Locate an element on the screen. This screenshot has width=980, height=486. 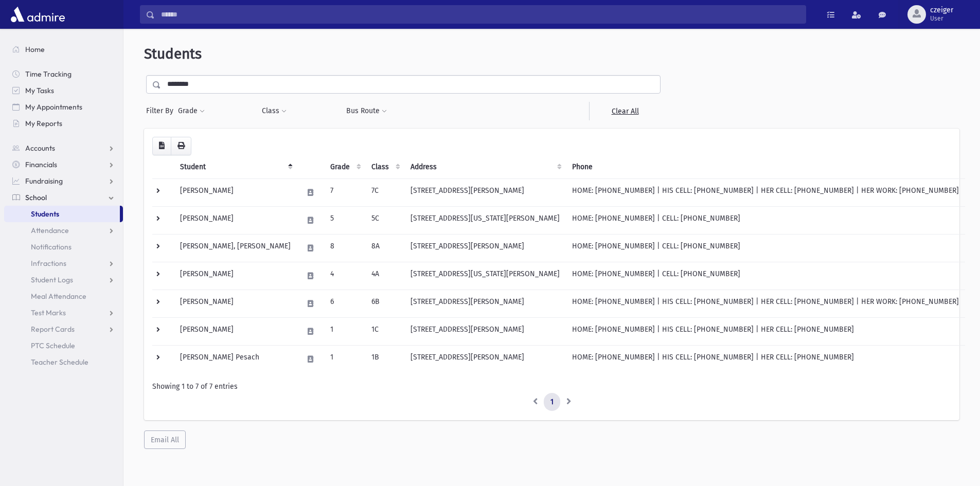
span: User is located at coordinates (941, 18).